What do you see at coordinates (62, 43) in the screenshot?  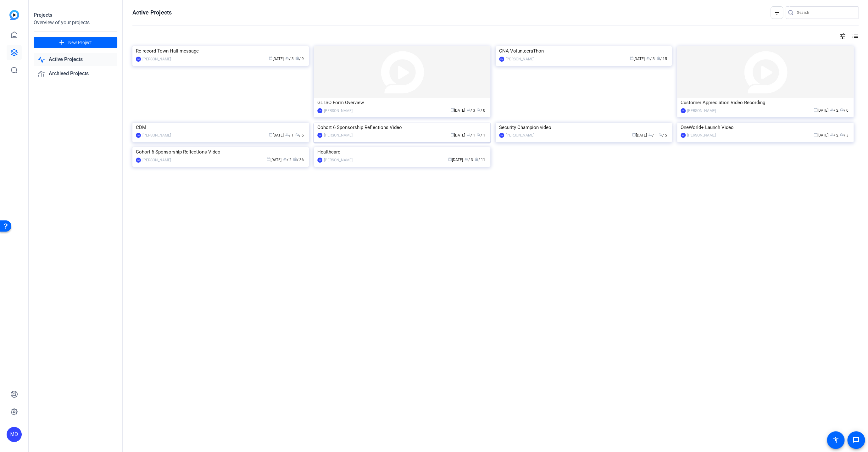 I see `mat-icon: add` at bounding box center [62, 43].